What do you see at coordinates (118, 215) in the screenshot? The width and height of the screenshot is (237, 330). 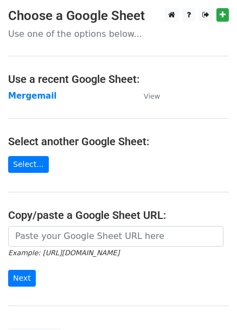 I see `h4: Copy/paste a Google Sheet URL:` at bounding box center [118, 215].